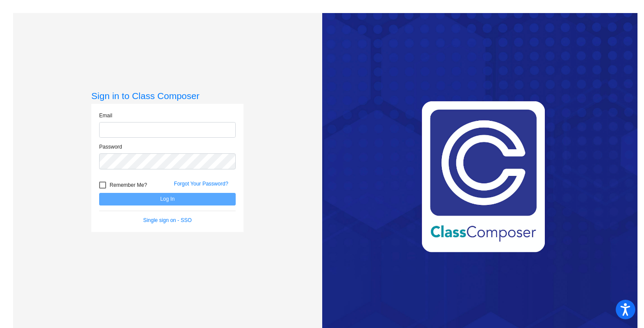 The height and width of the screenshot is (328, 644). I want to click on span: Remember Me?, so click(128, 185).